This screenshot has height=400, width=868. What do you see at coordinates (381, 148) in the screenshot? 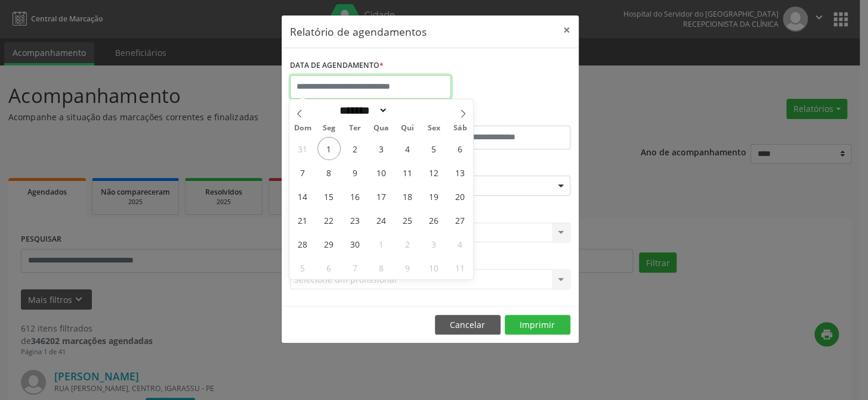
I see `span: Setembro 3, 2025` at bounding box center [381, 148].